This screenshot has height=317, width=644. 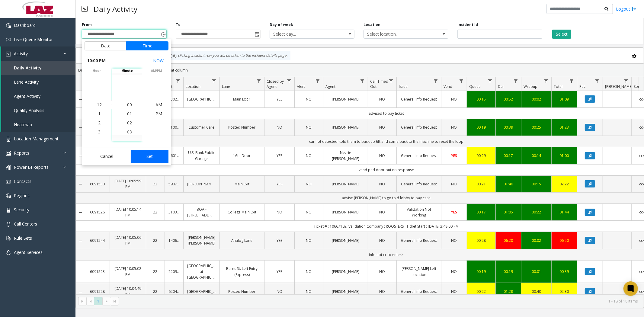 I want to click on a: 620428, so click(x=174, y=291).